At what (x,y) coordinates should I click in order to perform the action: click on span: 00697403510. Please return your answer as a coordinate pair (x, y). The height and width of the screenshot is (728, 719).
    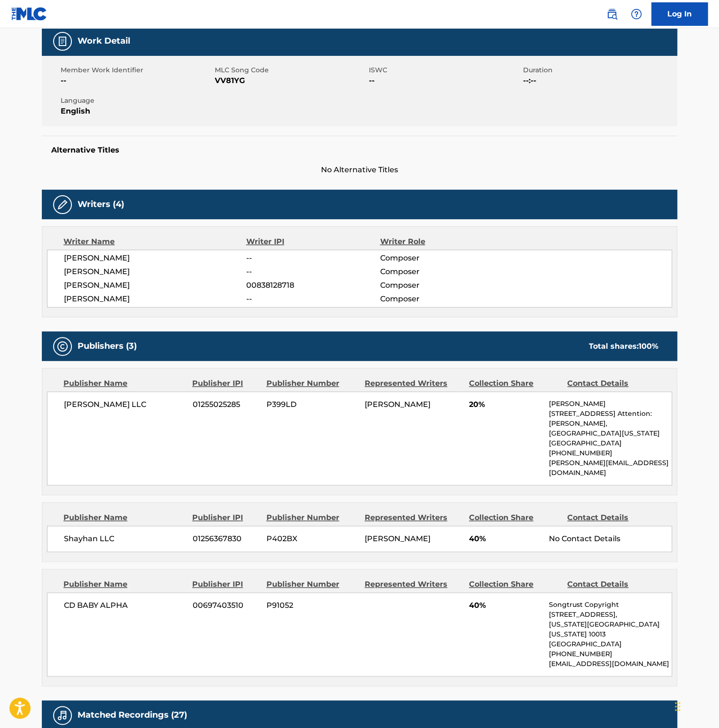
    Looking at the image, I should click on (226, 606).